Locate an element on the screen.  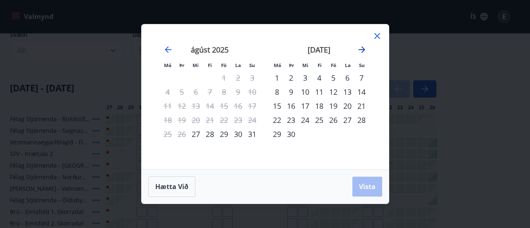
div: 26 is located at coordinates (333, 120).